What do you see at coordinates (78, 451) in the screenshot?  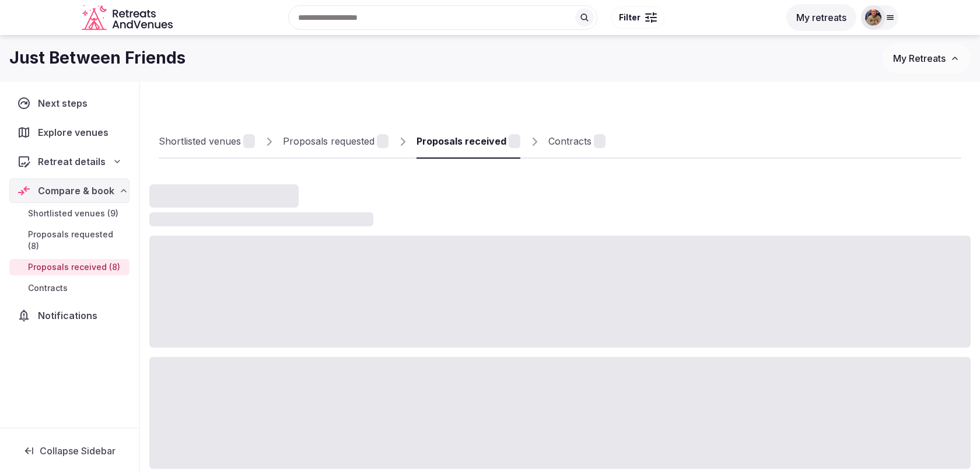 I see `span: Collapse Sidebar` at bounding box center [78, 451].